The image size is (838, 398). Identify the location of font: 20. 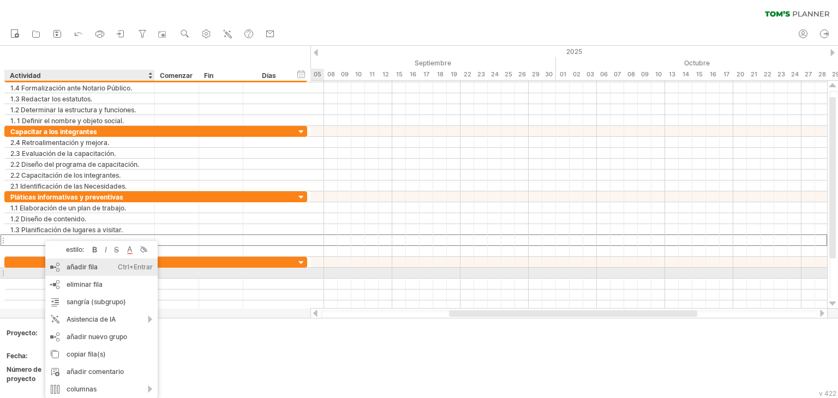
(740, 74).